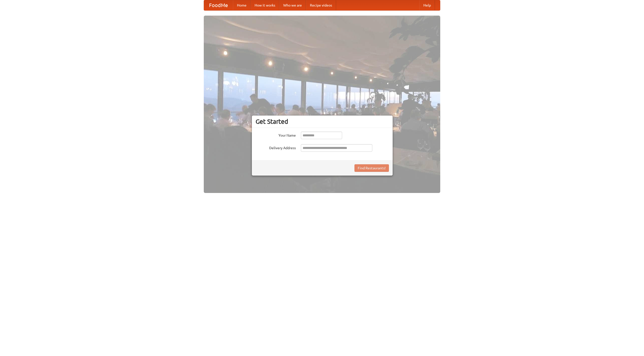 This screenshot has height=356, width=644. Describe the element at coordinates (372, 168) in the screenshot. I see `button: Find Restaurants!` at that location.